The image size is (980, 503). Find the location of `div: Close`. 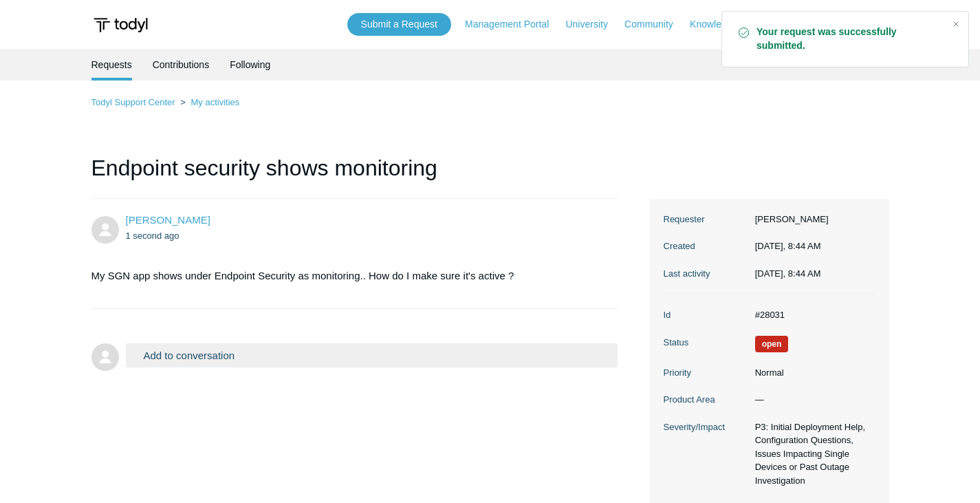

div: Close is located at coordinates (956, 24).